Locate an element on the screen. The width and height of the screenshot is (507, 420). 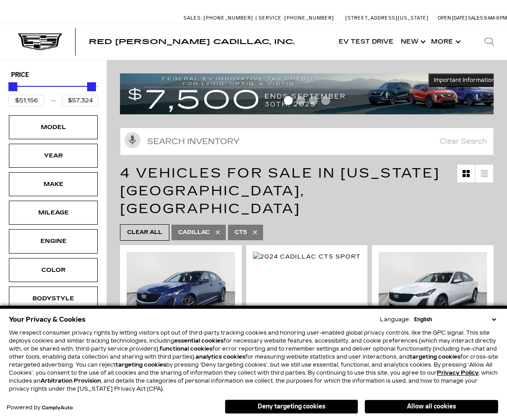
div: Year is located at coordinates (53, 156).